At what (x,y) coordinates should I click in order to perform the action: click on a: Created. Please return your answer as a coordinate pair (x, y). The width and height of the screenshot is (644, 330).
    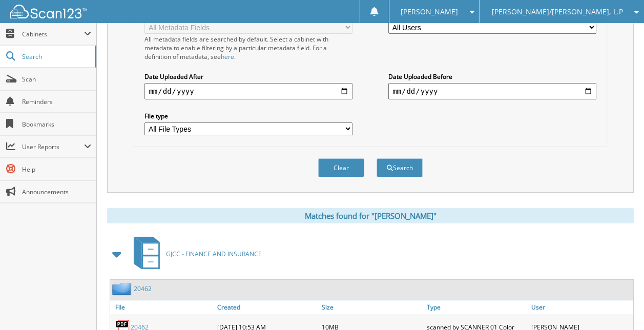
    Looking at the image, I should click on (267, 306).